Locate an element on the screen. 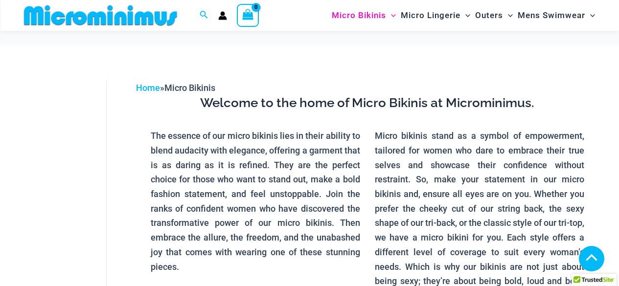 The width and height of the screenshot is (619, 286). img: MM SHOP LOGO FLAT is located at coordinates (100, 15).